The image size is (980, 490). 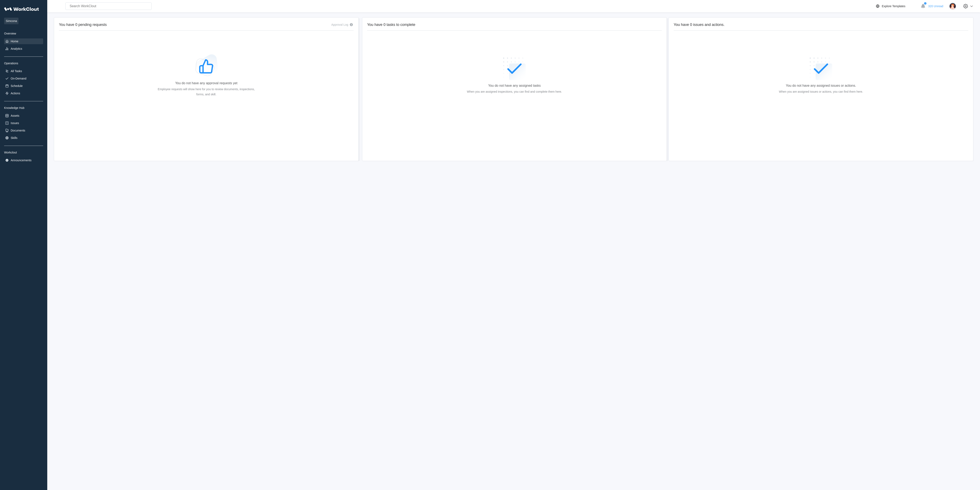 I want to click on a: On-Demand, so click(x=24, y=78).